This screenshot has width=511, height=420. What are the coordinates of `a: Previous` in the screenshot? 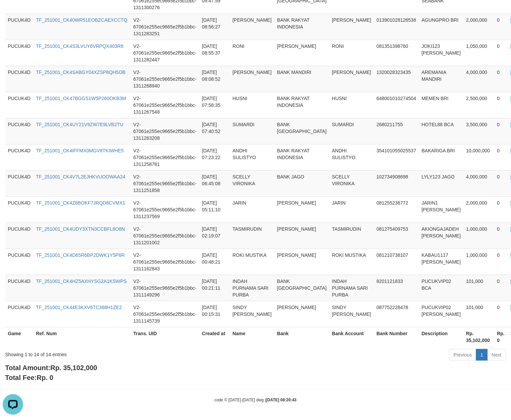 It's located at (463, 355).